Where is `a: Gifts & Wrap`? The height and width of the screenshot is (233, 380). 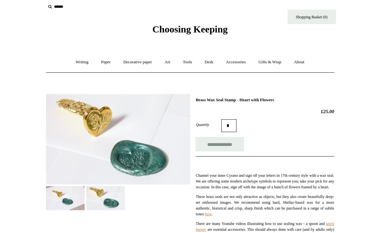 a: Gifts & Wrap is located at coordinates (270, 62).